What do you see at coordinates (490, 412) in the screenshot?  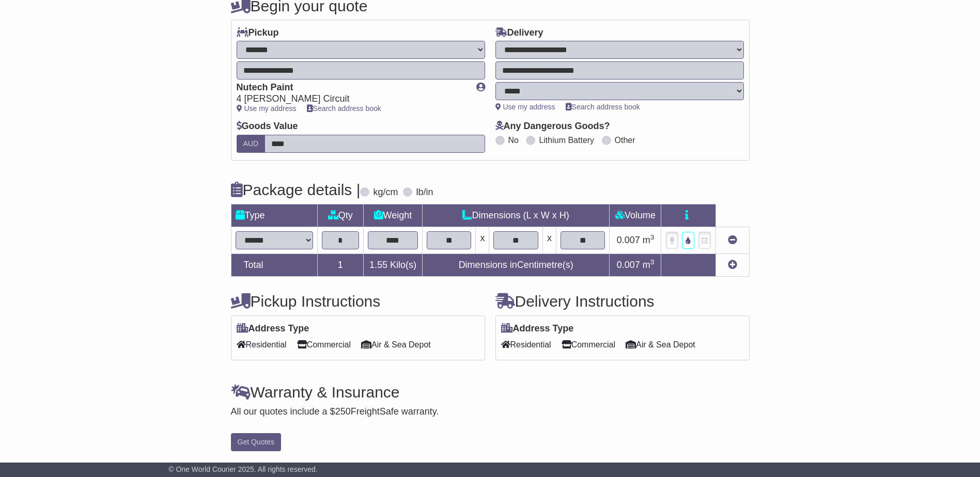 I see `div: All our quotes include a $ FreightSafe warranty.` at bounding box center [490, 412].